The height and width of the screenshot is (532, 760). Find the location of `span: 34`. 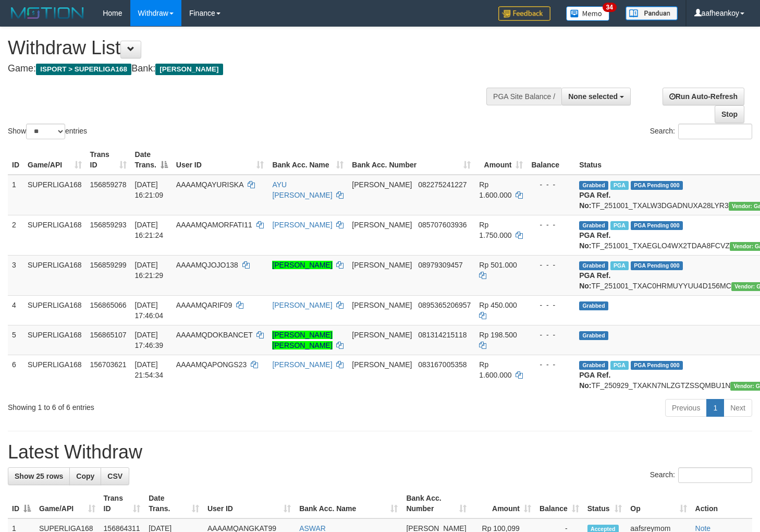

span: 34 is located at coordinates (609, 7).